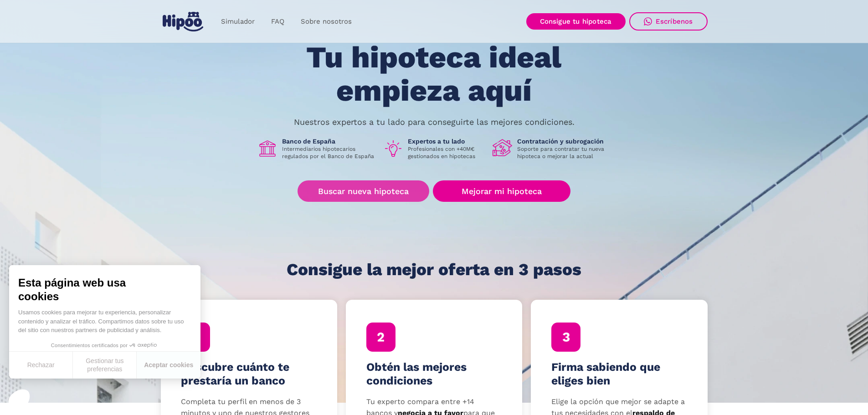 The width and height of the screenshot is (868, 415). Describe the element at coordinates (278, 21) in the screenshot. I see `a: FAQ` at that location.